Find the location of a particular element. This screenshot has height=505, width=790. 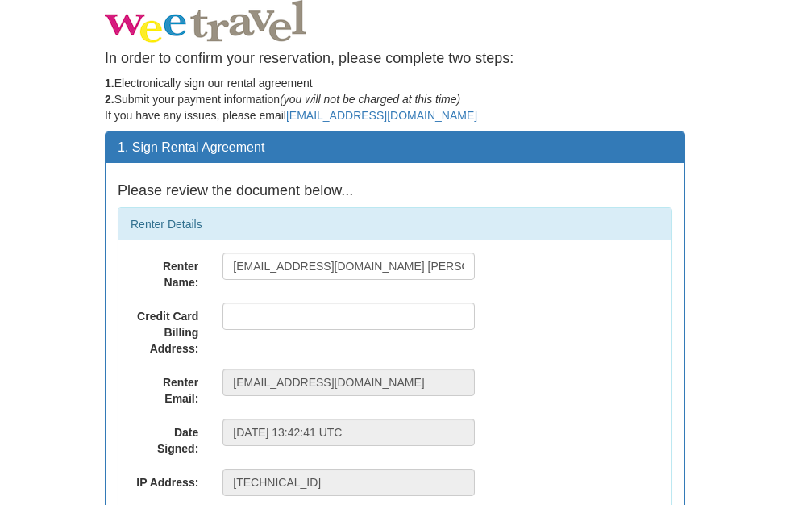

label: IP Address: is located at coordinates (164, 479).